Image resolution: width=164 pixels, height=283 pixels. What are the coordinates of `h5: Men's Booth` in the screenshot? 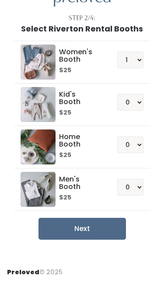 It's located at (77, 183).